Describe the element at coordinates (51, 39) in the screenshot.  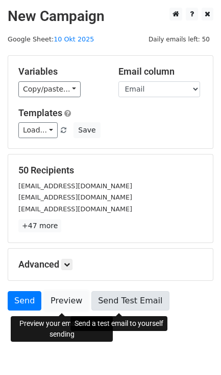
I see `small: Google Sheet:` at that location.